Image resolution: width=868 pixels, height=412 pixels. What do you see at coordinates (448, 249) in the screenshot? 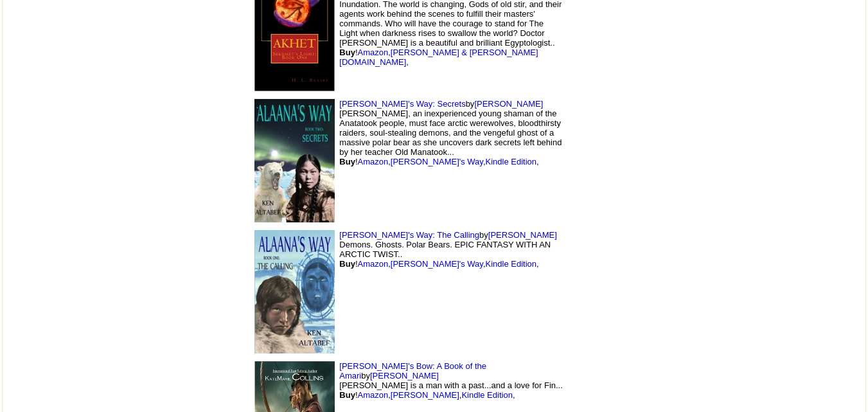
I see `font: by Demons. Ghosts. Polar Bears. EPIC FANTASY WITH AN ARCTIC TWIST.. ! , , ,` at bounding box center [448, 249].